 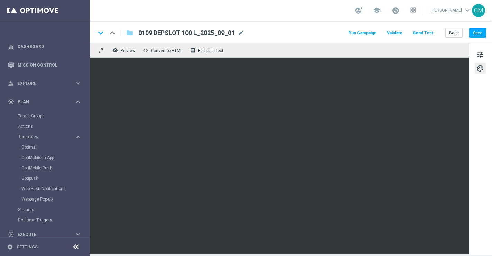 I want to click on button: equalizer Dashboard, so click(x=45, y=47).